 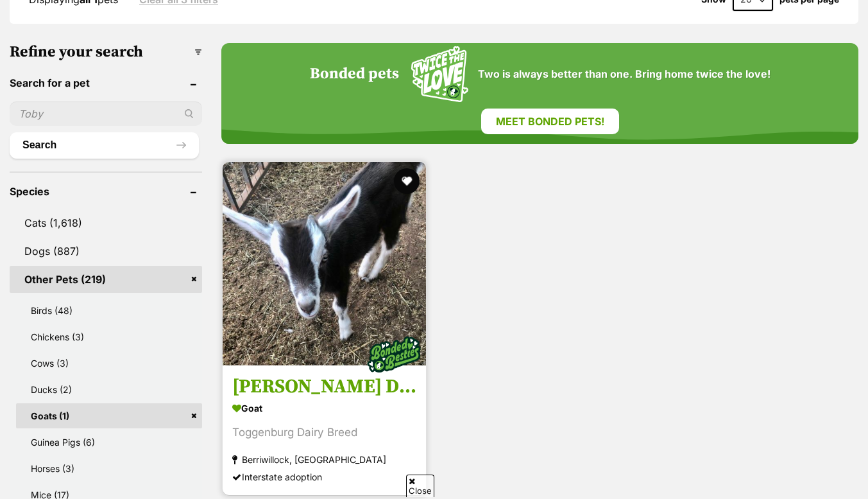 What do you see at coordinates (106, 113) in the screenshot?
I see `input: Toby` at bounding box center [106, 113].